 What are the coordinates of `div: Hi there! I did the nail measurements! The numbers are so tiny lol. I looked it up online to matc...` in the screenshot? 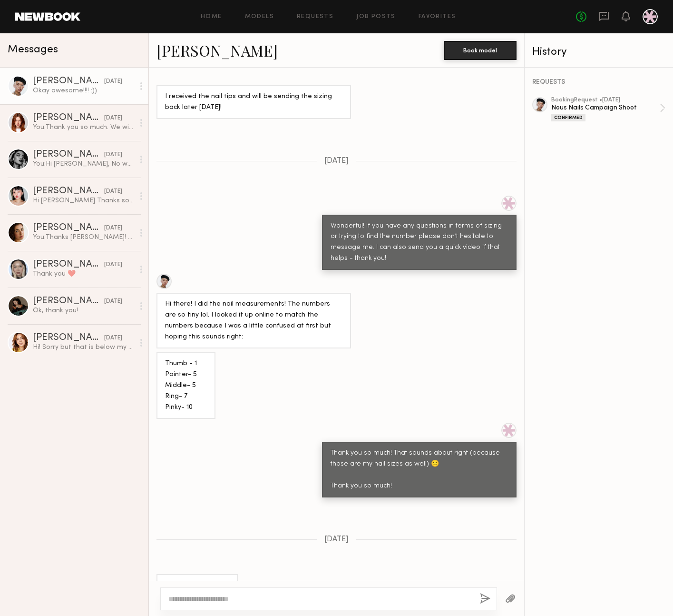 It's located at (253, 320).